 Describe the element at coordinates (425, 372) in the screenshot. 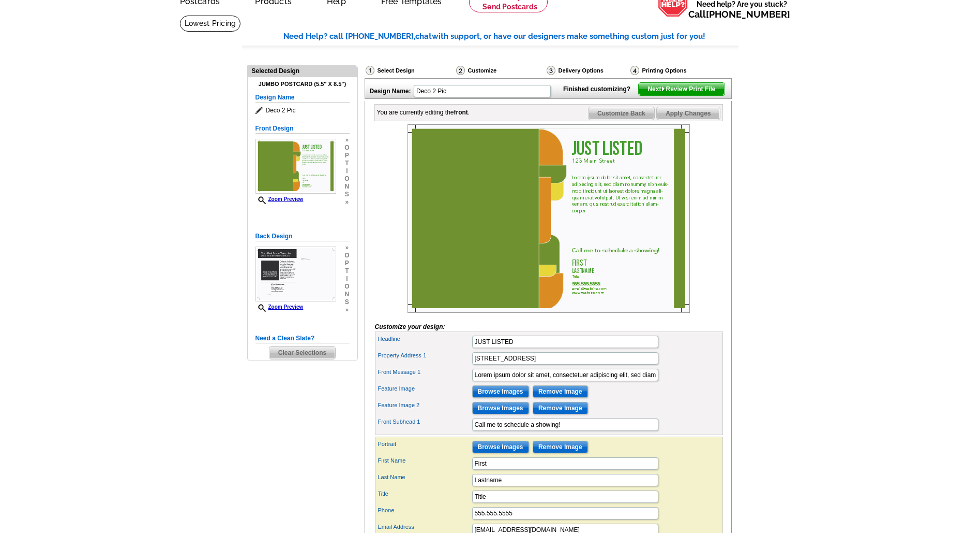

I see `label: Front Message 1` at that location.